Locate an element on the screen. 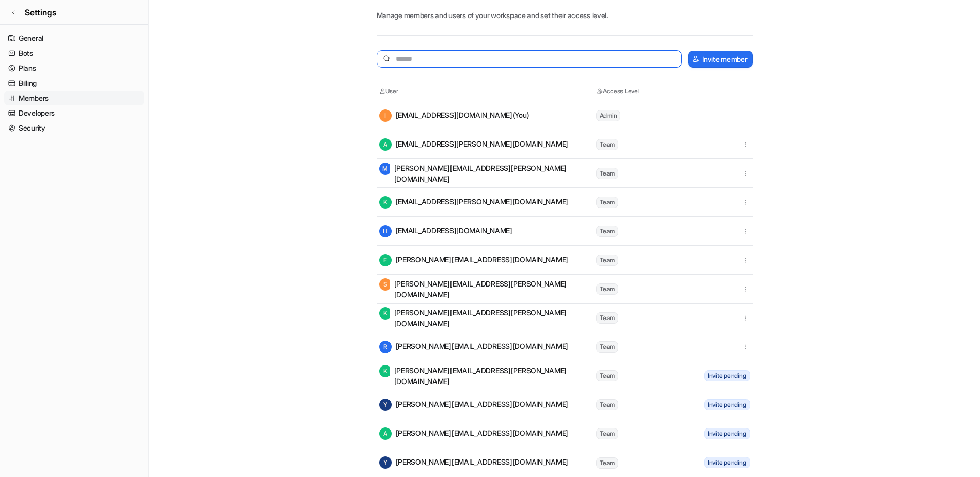  span: H is located at coordinates (385, 231).